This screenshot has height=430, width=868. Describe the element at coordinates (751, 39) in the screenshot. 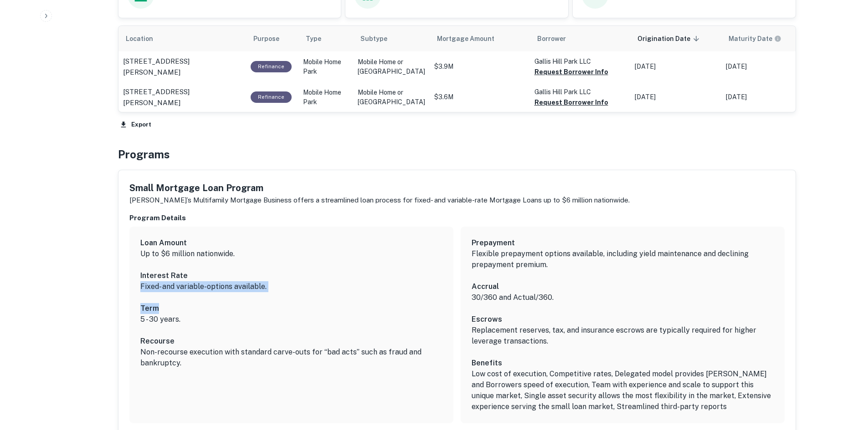

I see `h6: Maturity Date` at that location.